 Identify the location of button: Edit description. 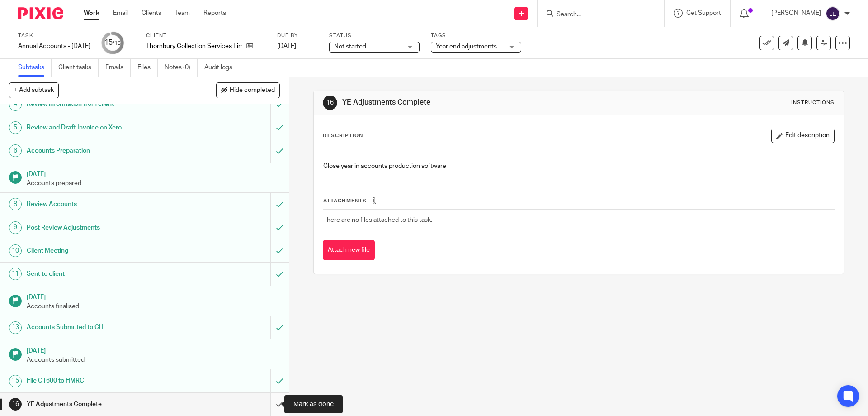
(803, 136).